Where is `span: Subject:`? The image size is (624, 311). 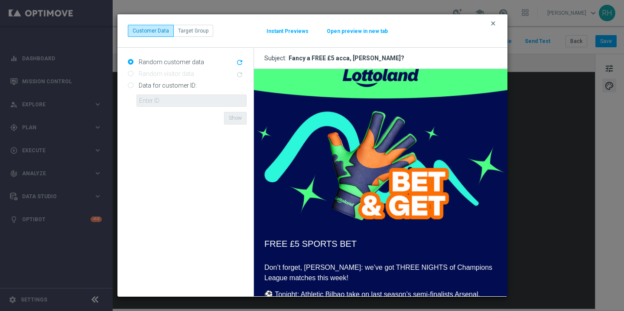
span: Subject: is located at coordinates (277, 58).